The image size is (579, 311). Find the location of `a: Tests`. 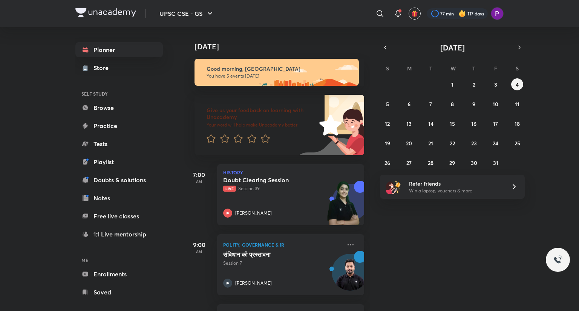

a: Tests is located at coordinates (119, 144).